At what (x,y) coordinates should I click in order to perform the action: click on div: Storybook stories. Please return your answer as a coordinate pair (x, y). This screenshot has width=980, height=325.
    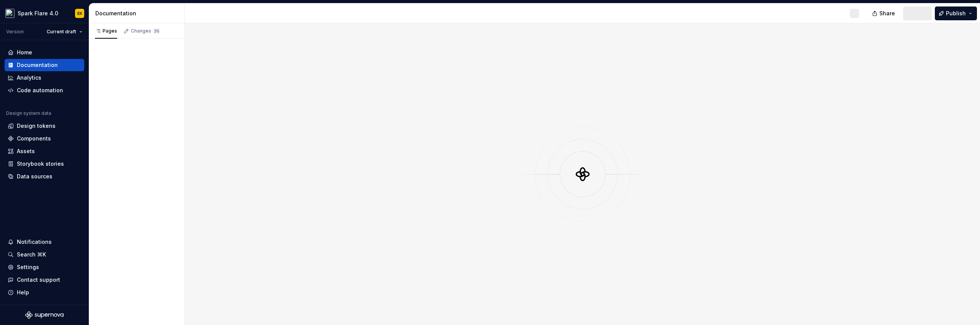
    Looking at the image, I should click on (40, 164).